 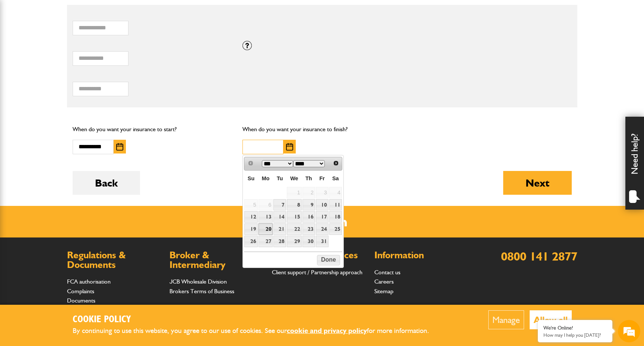 I want to click on a: 31, so click(x=322, y=242).